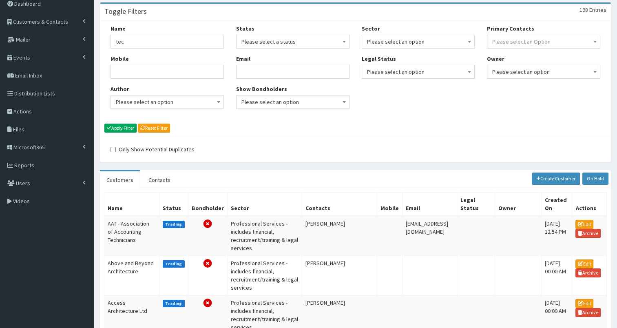 This screenshot has height=328, width=617. What do you see at coordinates (23, 40) in the screenshot?
I see `span: Mailer` at bounding box center [23, 40].